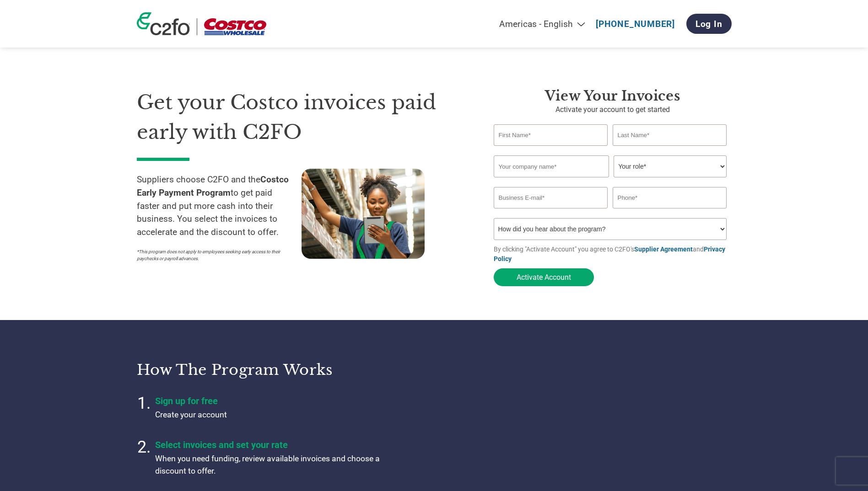 The height and width of the screenshot is (491, 868). Describe the element at coordinates (219, 206) in the screenshot. I see `p: Suppliers choose C2FO and the to get paid faster and put more cash into their business. You selec...` at that location.